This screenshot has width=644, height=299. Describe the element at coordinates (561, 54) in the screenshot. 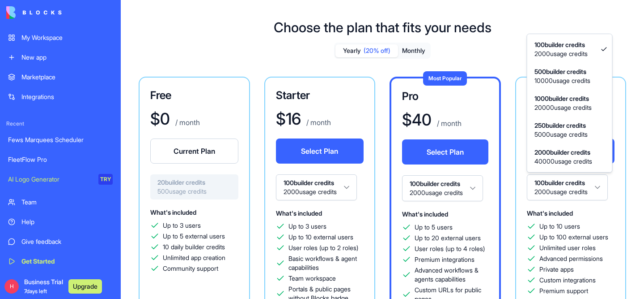

I see `span: 2000 usage credits` at that location.